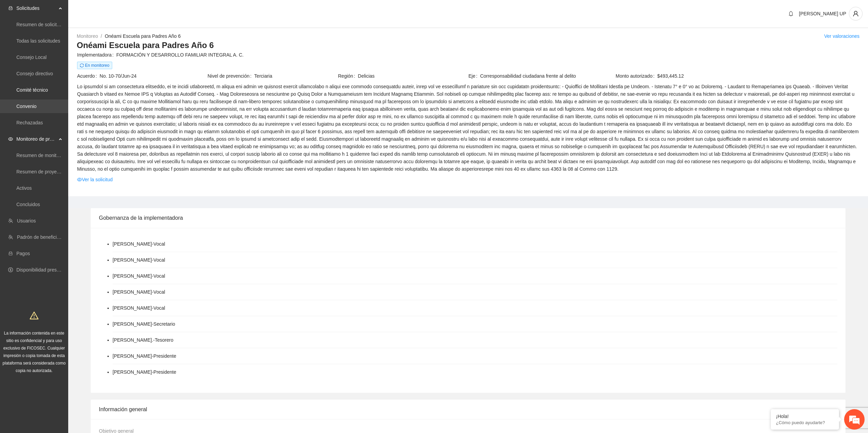 The image size is (868, 433). What do you see at coordinates (82, 65) in the screenshot?
I see `span: sync` at bounding box center [82, 65].